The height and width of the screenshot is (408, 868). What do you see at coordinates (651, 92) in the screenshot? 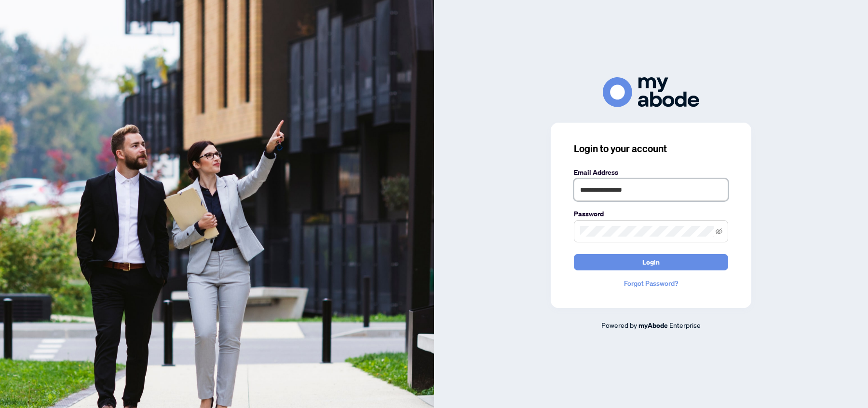
I see `img: ma-logo` at bounding box center [651, 92].